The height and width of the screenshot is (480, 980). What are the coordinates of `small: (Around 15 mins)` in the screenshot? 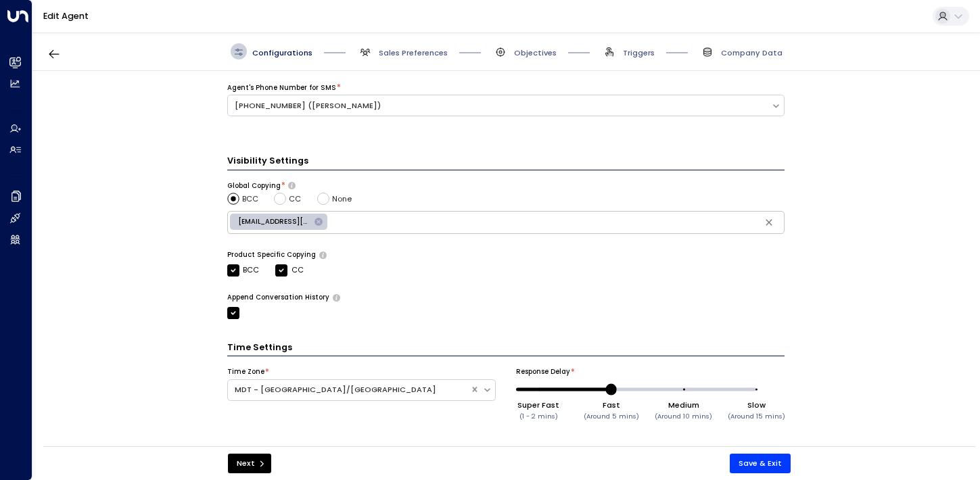 It's located at (756, 416).